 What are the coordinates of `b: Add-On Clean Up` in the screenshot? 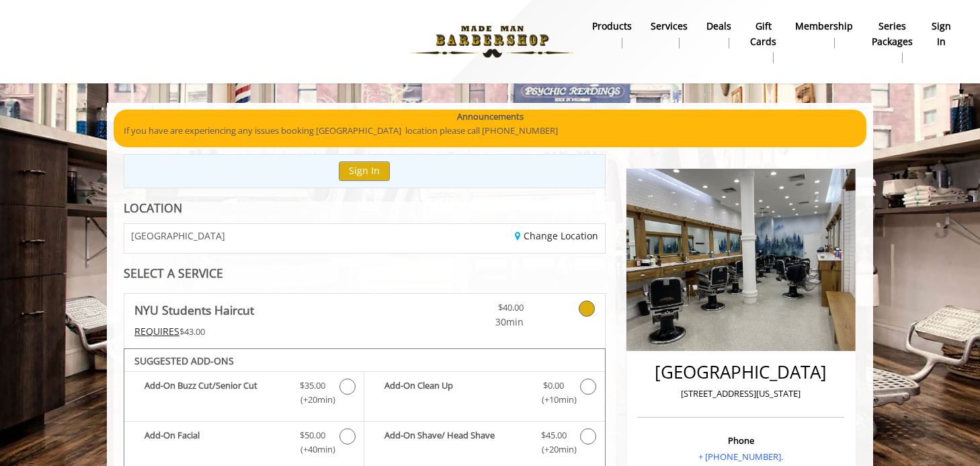 It's located at (456, 392).